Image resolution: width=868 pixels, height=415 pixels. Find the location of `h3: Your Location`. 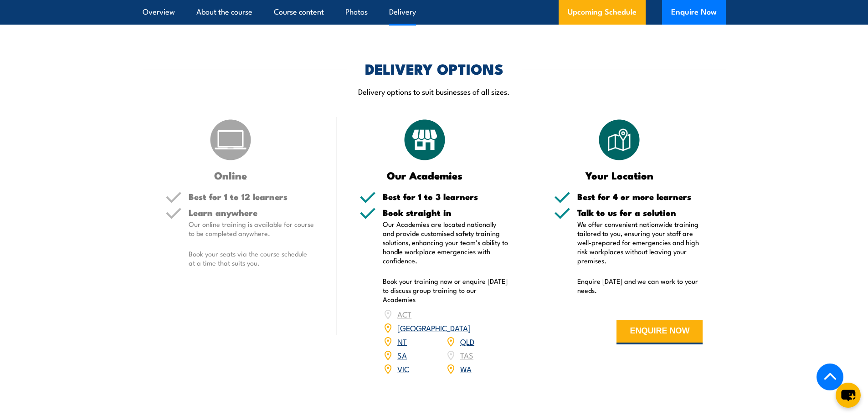

h3: Your Location is located at coordinates (619, 175).